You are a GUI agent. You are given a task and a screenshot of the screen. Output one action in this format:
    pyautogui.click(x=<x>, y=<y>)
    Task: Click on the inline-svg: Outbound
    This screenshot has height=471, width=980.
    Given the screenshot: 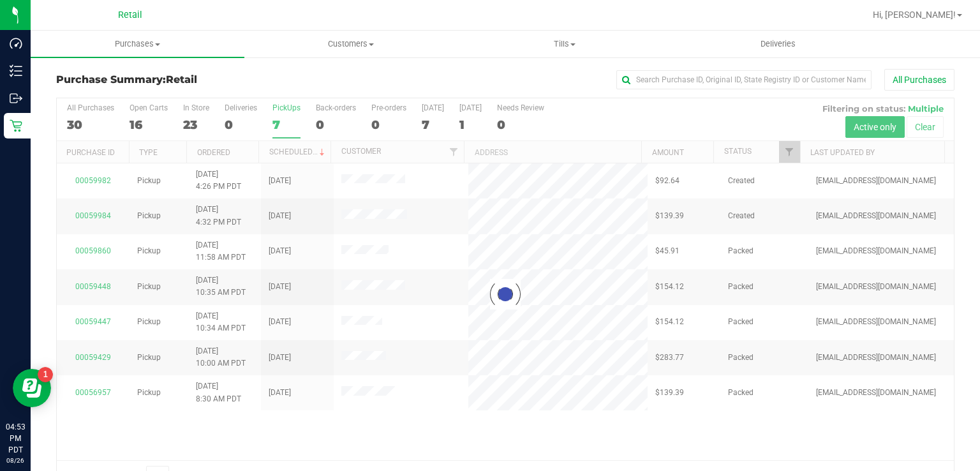 What is the action you would take?
    pyautogui.click(x=16, y=98)
    